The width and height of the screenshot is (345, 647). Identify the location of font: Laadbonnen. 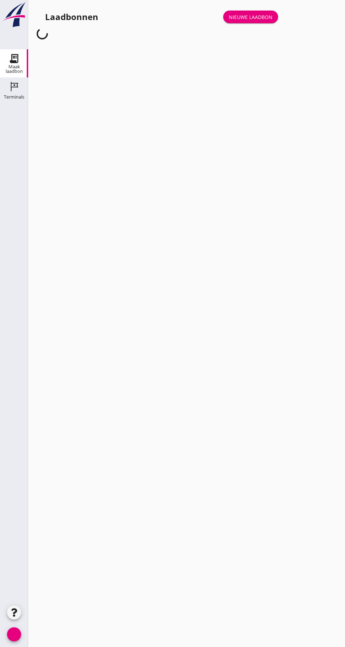
(71, 17).